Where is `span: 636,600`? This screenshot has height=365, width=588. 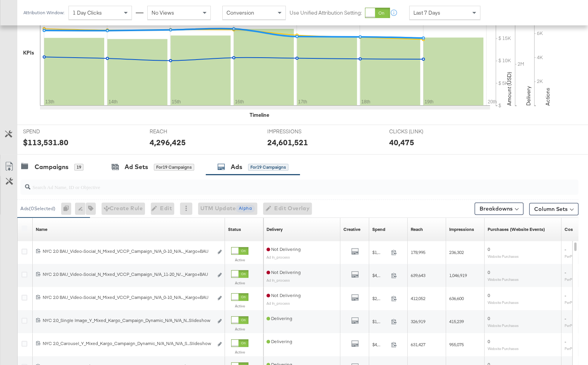 span: 636,600 is located at coordinates (456, 298).